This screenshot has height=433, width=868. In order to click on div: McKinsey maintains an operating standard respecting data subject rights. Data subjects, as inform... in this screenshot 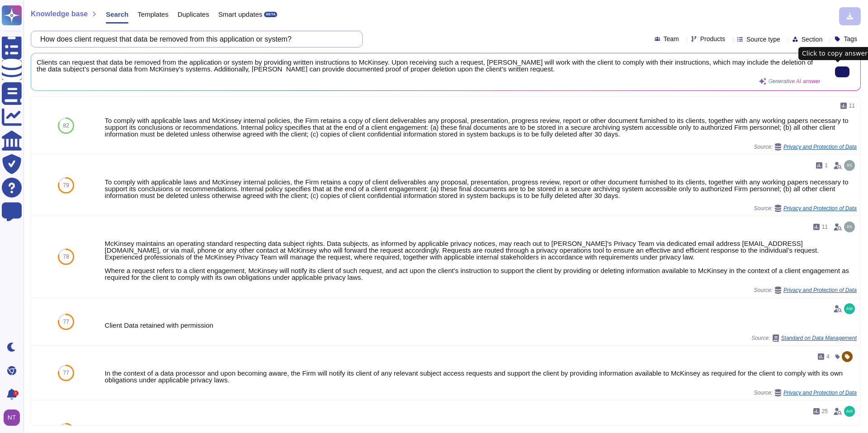, I will do `click(480, 260)`.